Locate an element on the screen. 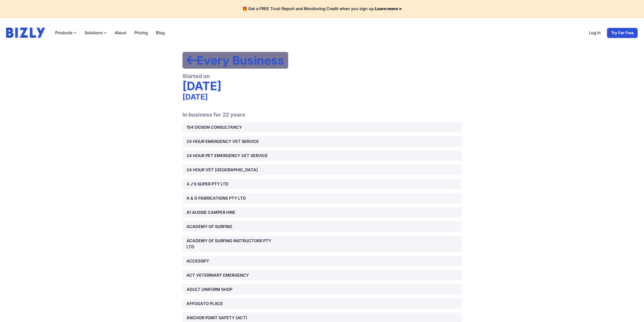 This screenshot has height=322, width=644. a: 24 HOUR EMERGENCY VET SERVICE is located at coordinates (322, 142).